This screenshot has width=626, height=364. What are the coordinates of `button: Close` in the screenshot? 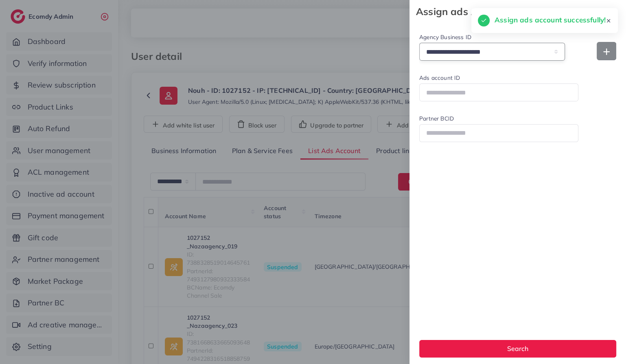 It's located at (611, 12).